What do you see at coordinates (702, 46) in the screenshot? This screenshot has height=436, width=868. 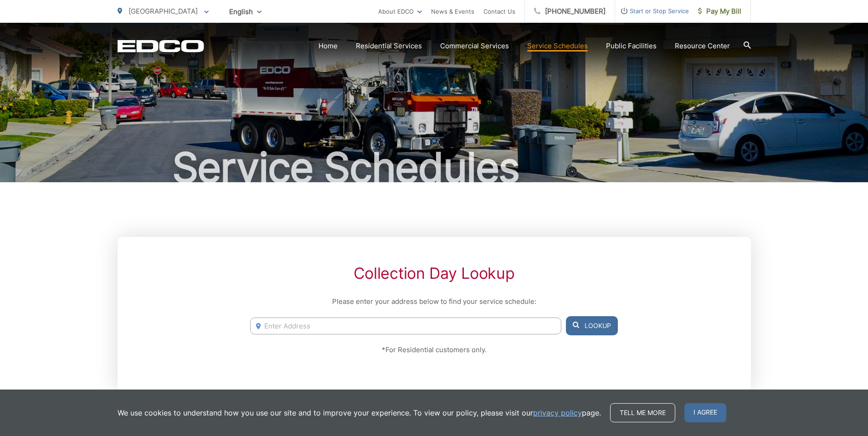 I see `a: Resource Center` at bounding box center [702, 46].